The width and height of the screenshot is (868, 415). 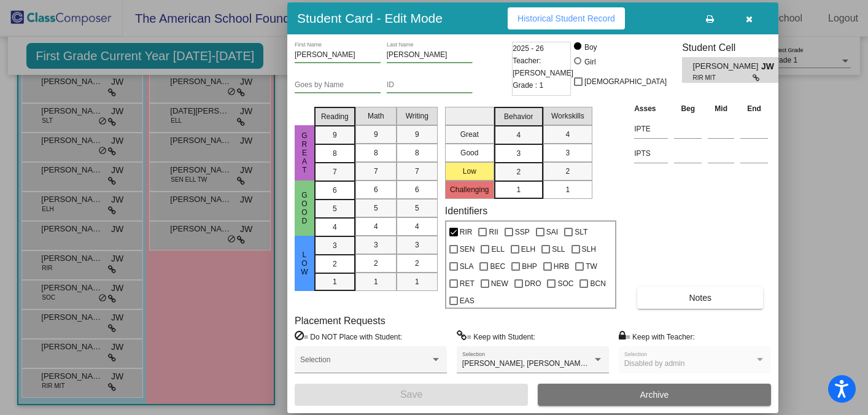 What do you see at coordinates (467, 283) in the screenshot?
I see `span: RET` at bounding box center [467, 283].